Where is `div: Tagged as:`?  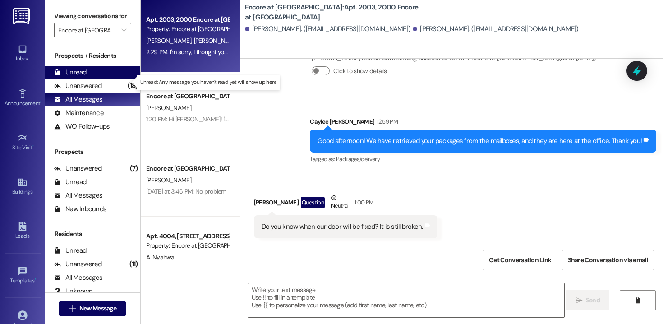
div: Tagged as: is located at coordinates (483, 159).